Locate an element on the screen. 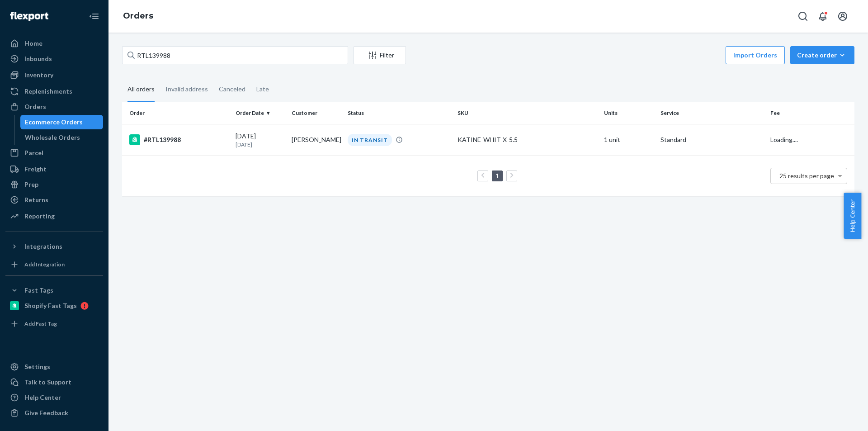 The image size is (868, 431). div: Late is located at coordinates (263, 89).